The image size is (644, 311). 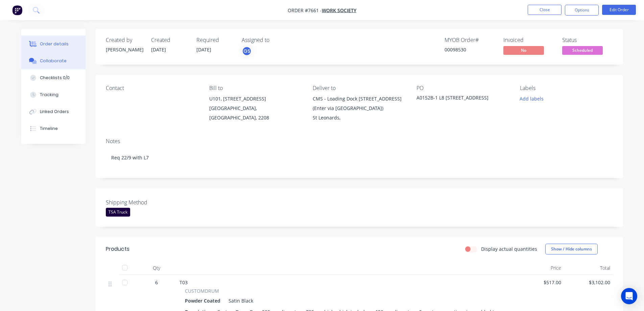 What do you see at coordinates (55, 78) in the screenshot?
I see `div: Checklists 0/0` at bounding box center [55, 78].